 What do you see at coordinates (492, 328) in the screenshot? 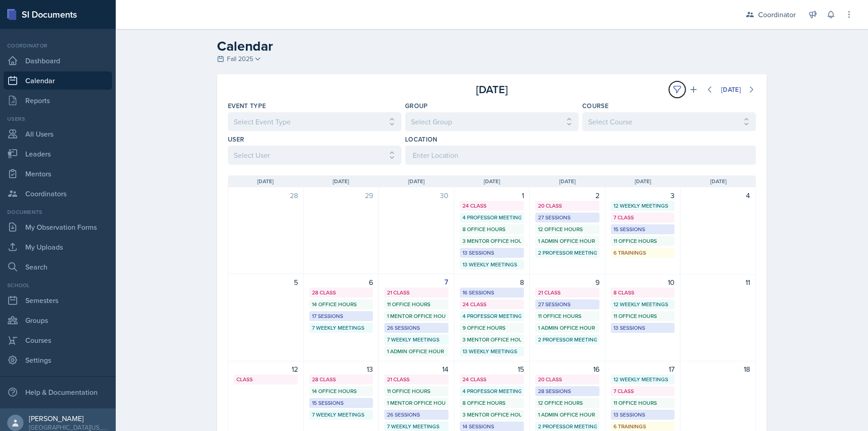
I see `div: 9 Office Hours` at bounding box center [492, 328].